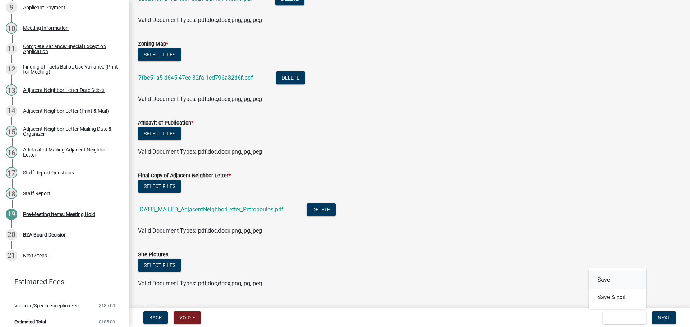  What do you see at coordinates (156, 318) in the screenshot?
I see `span: Back` at bounding box center [156, 318].